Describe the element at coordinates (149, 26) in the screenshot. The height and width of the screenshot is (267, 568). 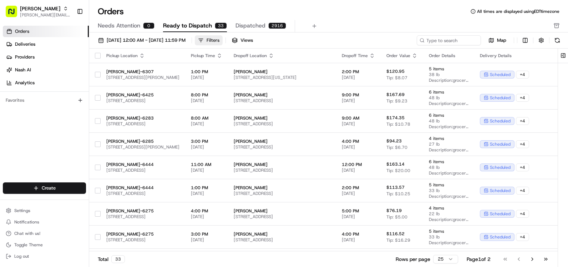
I see `div: 0` at that location.